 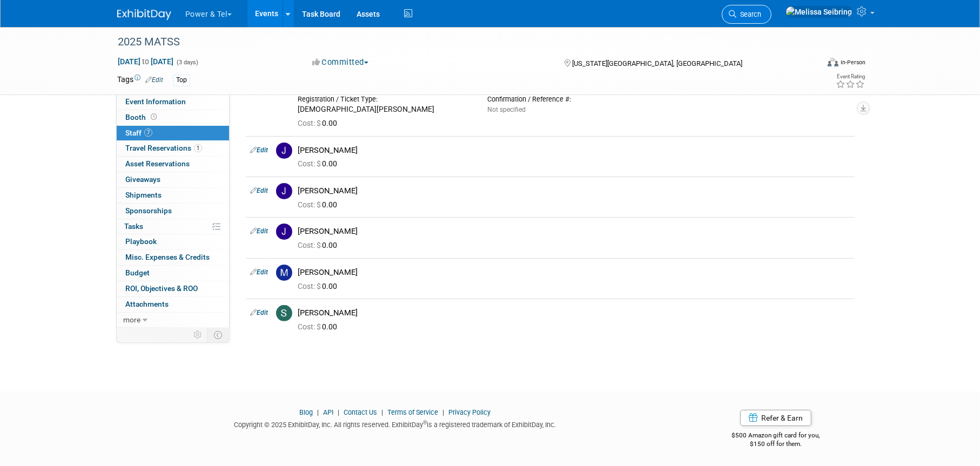 I want to click on a: ROI, Objectives & ROO, so click(x=173, y=289).